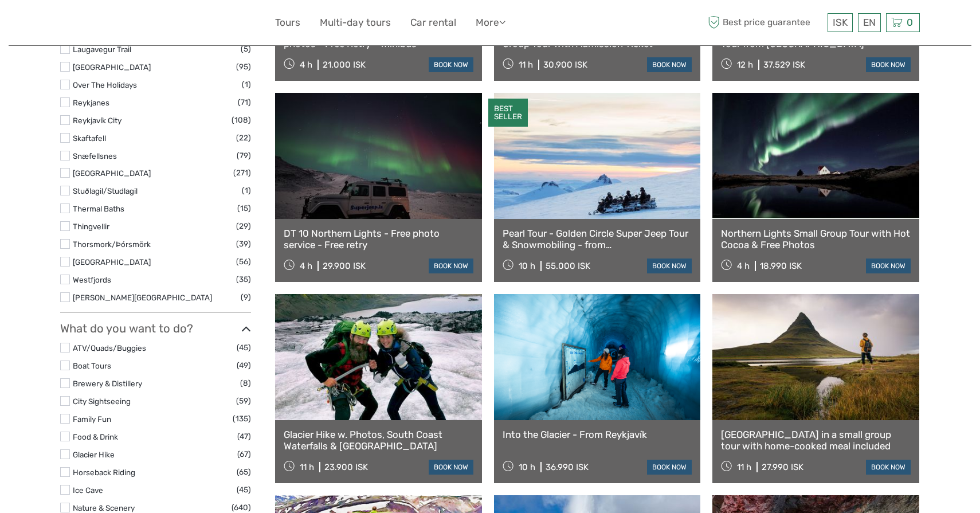 The image size is (980, 513). Describe the element at coordinates (244, 208) in the screenshot. I see `span: (15)` at that location.